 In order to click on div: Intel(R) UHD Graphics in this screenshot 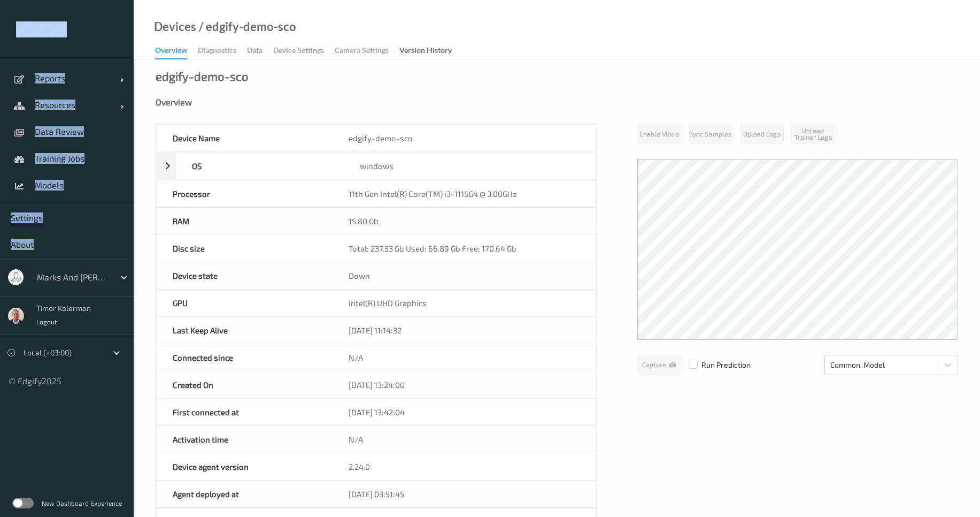, I will do `click(464, 303)`.